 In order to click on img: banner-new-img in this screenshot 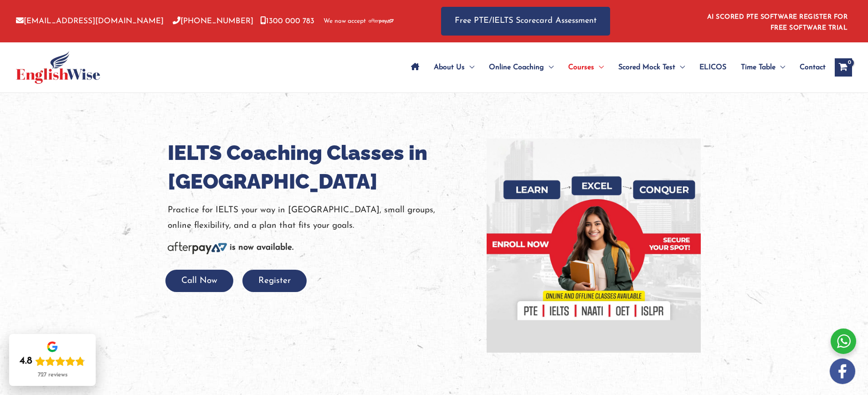, I will do `click(594, 246)`.